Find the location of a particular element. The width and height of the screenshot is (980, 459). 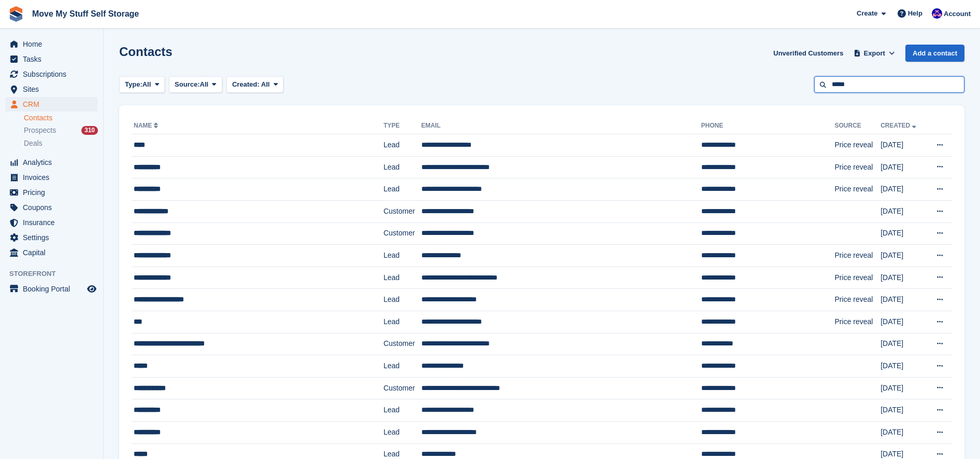

img: Jade Whetnall is located at coordinates (937, 13).